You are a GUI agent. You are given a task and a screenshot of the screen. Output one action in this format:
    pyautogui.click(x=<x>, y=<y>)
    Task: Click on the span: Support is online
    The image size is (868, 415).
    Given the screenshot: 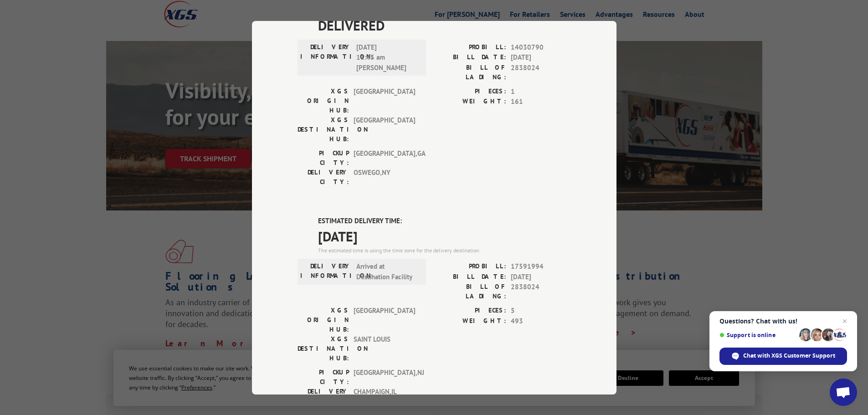 What is the action you would take?
    pyautogui.click(x=758, y=335)
    